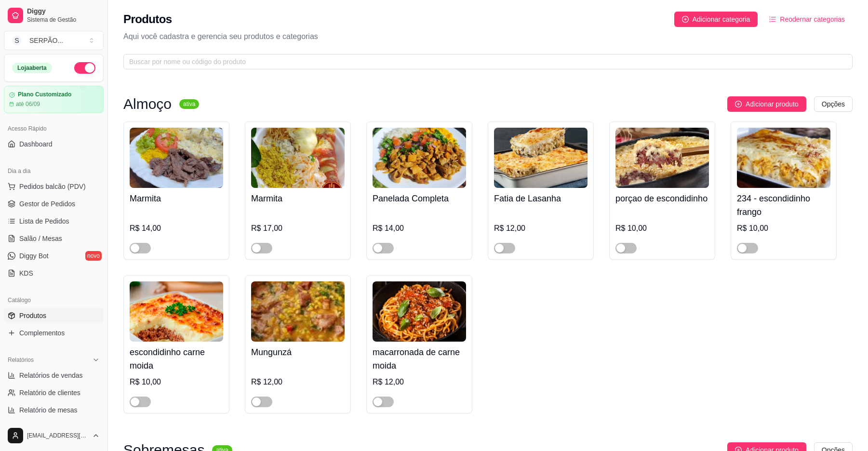 The width and height of the screenshot is (868, 451). Describe the element at coordinates (813, 19) in the screenshot. I see `span: Reodernar categorias` at that location.